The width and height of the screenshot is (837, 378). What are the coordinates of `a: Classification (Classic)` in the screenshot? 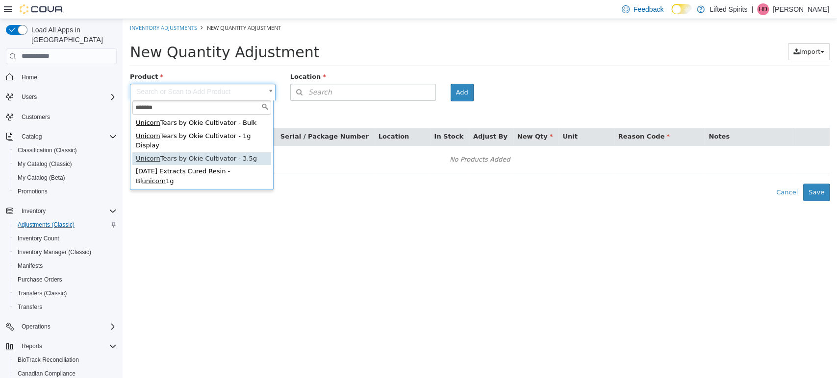 It's located at (47, 150).